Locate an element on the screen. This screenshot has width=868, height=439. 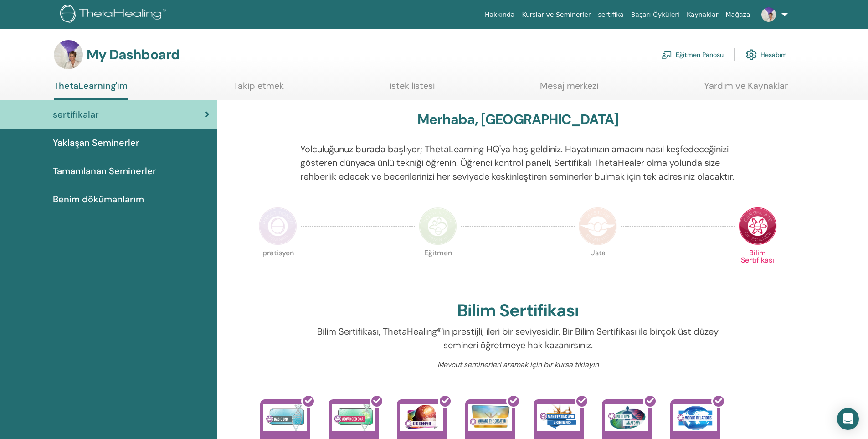
h3: My Dashboard is located at coordinates (133, 55).